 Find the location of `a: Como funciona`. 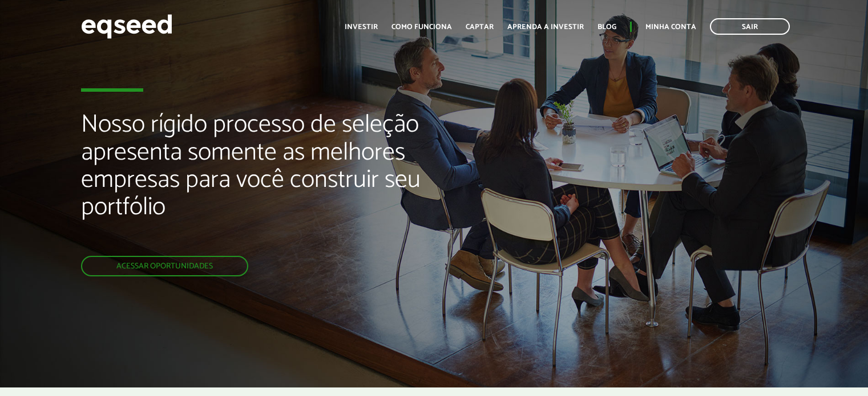

a: Como funciona is located at coordinates (422, 26).